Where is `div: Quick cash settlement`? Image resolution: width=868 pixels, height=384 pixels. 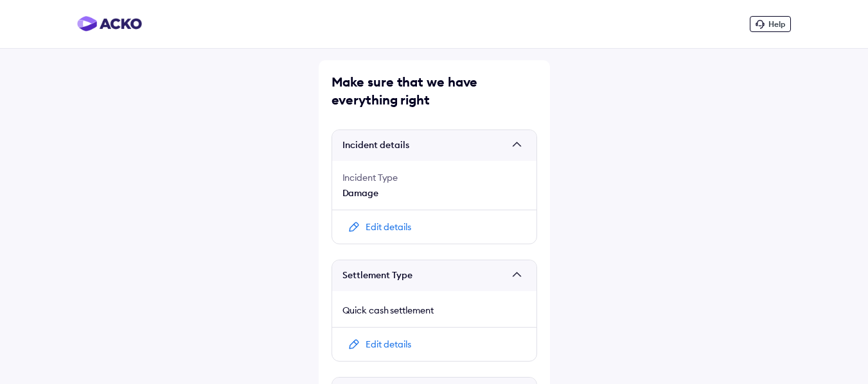
div: Quick cash settlement is located at coordinates (434, 310).